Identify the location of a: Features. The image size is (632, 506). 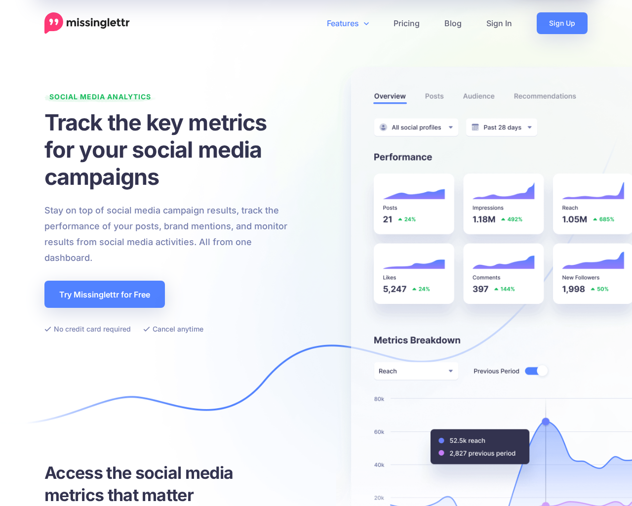
(348, 23).